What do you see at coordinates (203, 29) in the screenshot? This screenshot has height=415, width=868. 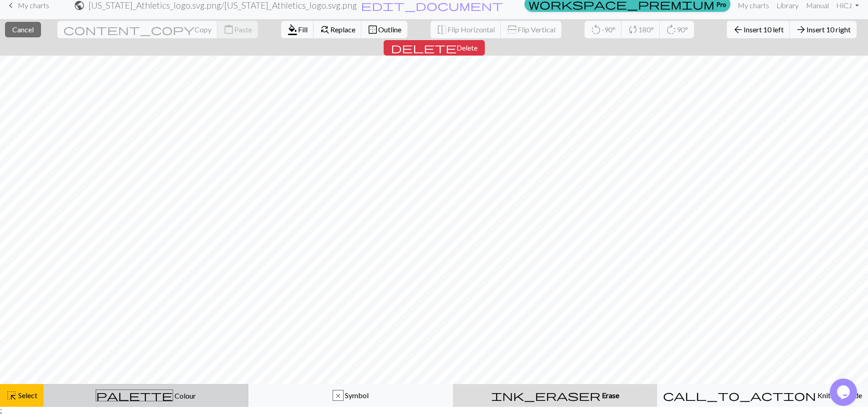 I see `span: Copy` at bounding box center [203, 29].